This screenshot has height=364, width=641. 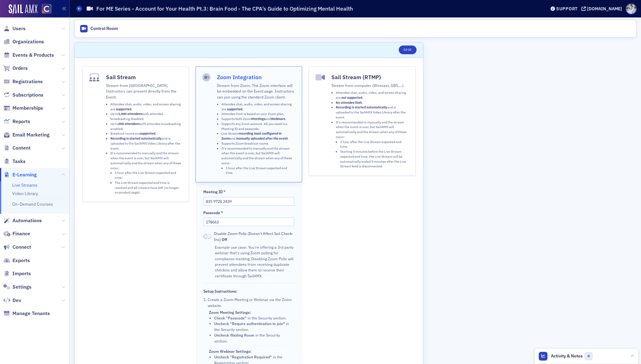 What do you see at coordinates (258, 119) in the screenshot?
I see `strong: Meetings` at bounding box center [258, 119].